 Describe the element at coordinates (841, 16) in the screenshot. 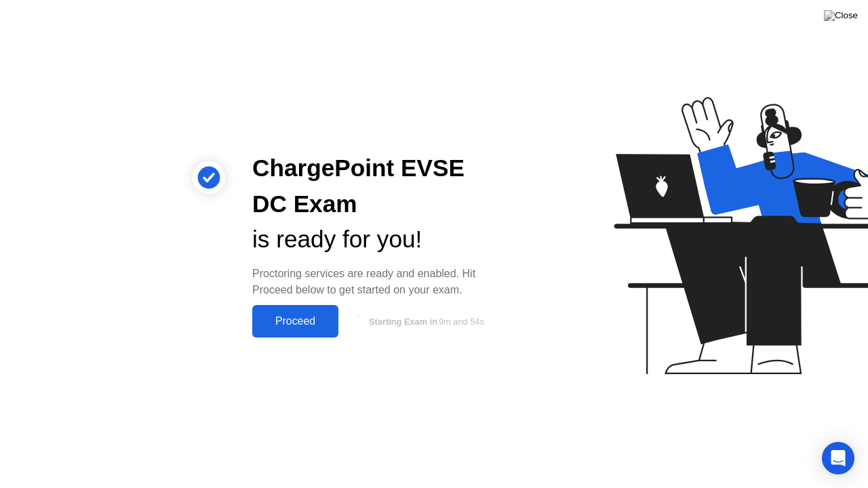

I see `img: Close` at that location.